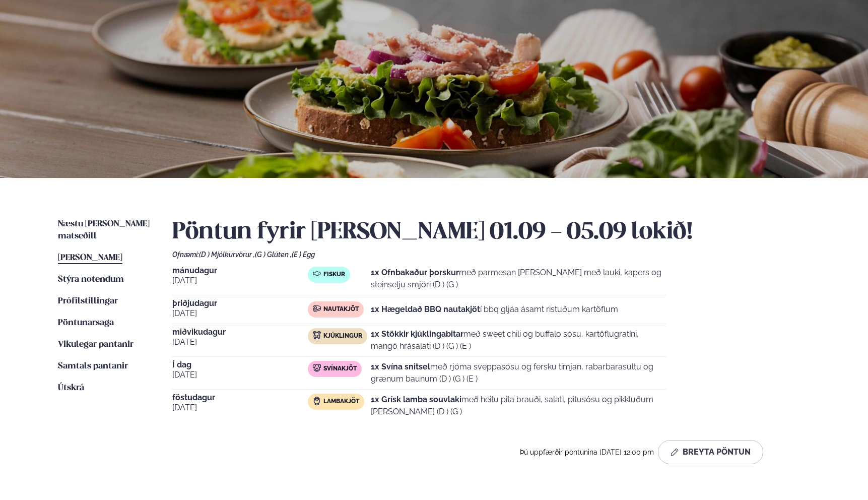 The image size is (868, 500). What do you see at coordinates (711, 452) in the screenshot?
I see `button: Breyta Pöntun` at bounding box center [711, 452].